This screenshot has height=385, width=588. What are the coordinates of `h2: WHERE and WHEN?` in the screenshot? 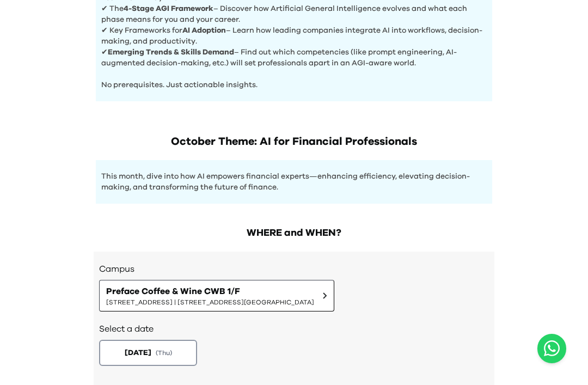 It's located at (294, 233).